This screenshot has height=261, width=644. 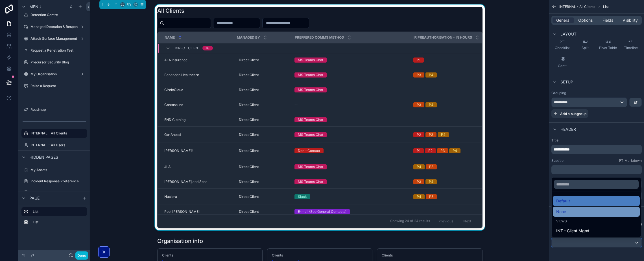 What do you see at coordinates (197, 135) in the screenshot?
I see `a: Go-Ahead` at bounding box center [197, 135].